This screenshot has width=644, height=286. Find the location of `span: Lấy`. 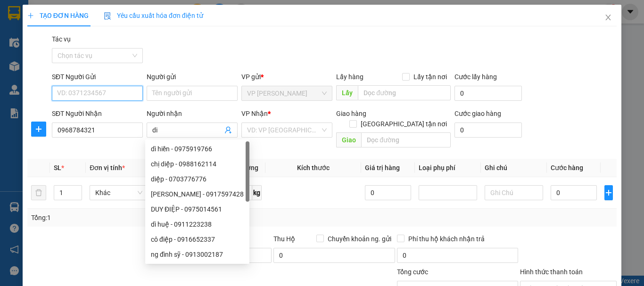

span: Lấy is located at coordinates (347, 93).